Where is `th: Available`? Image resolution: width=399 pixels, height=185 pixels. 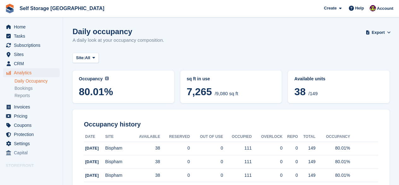
th: Available is located at coordinates (145, 137).